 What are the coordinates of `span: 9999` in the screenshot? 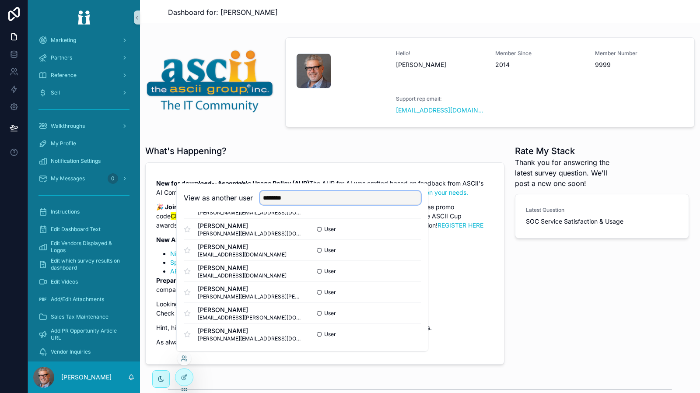 It's located at (639, 65).